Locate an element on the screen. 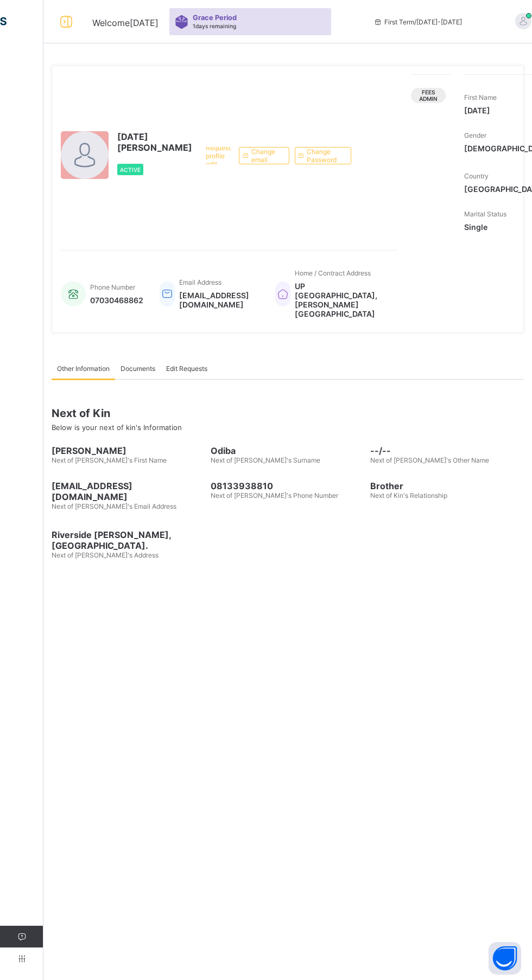 The height and width of the screenshot is (980, 532). span: Fees Admin is located at coordinates (428, 95).